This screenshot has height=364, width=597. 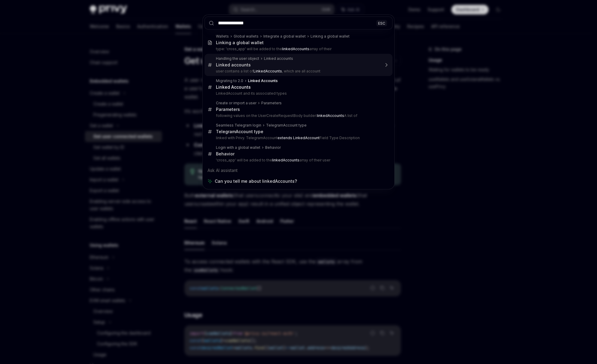 I want to click on div: Handling the user object, so click(x=237, y=58).